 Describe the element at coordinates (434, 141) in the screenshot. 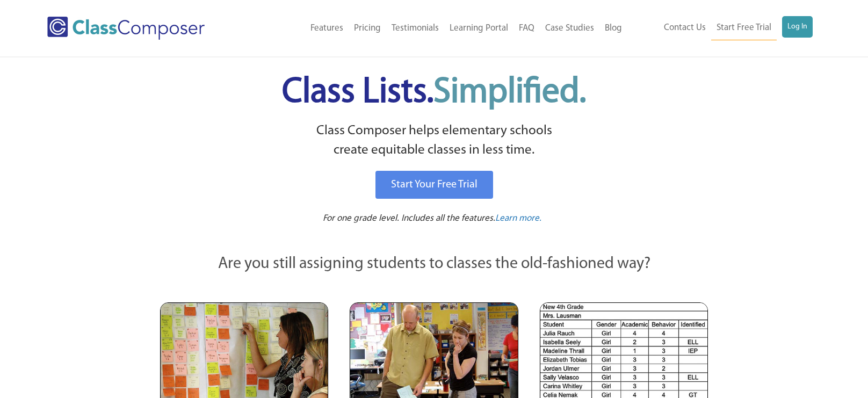

I see `p: Class Composer helps elementary schools create equitable classes in less time.` at that location.